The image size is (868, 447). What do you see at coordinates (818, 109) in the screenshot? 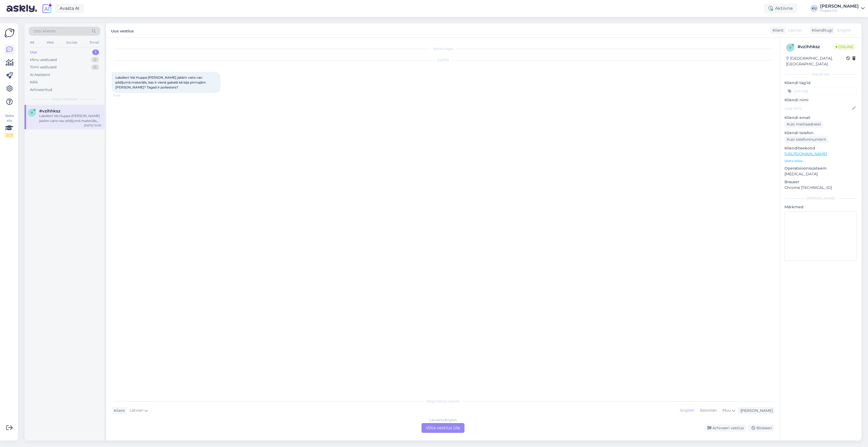
I see `input: Lisa nimi` at bounding box center [818, 109].